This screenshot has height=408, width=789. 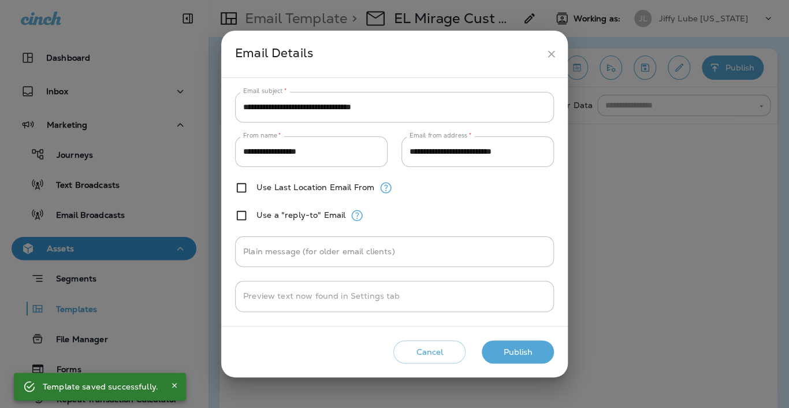 What do you see at coordinates (440, 135) in the screenshot?
I see `label: Email from address` at bounding box center [440, 135].